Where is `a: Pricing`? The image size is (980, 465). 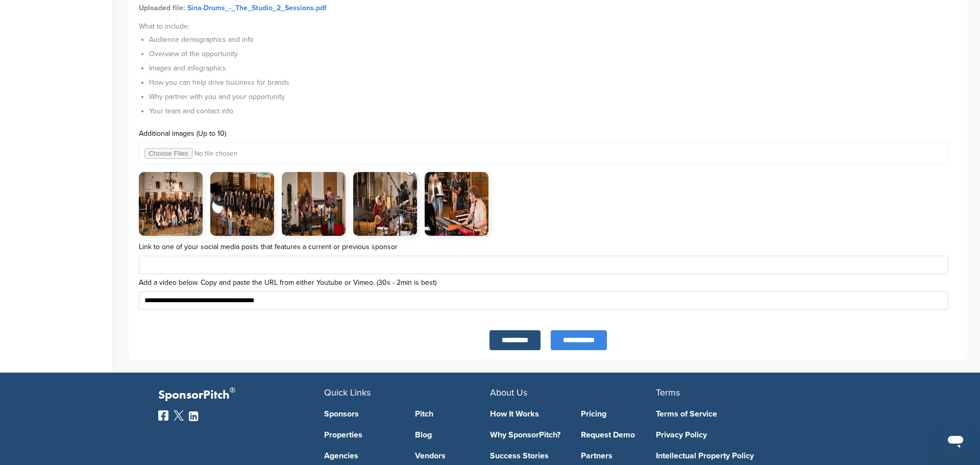 a: Pricing is located at coordinates (619, 414).